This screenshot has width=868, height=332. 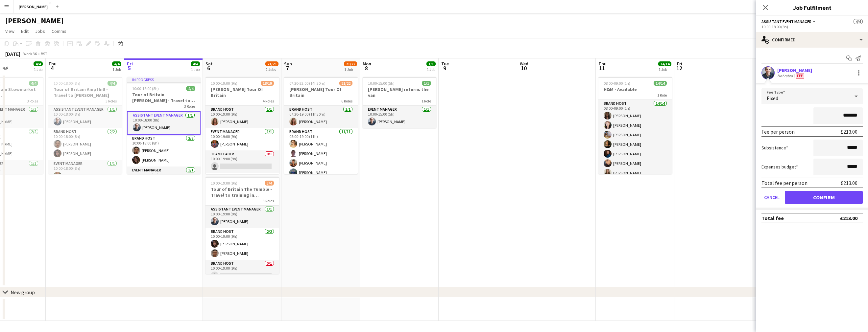 What do you see at coordinates (780, 167) in the screenshot?
I see `label: Expenses budget` at bounding box center [780, 167].